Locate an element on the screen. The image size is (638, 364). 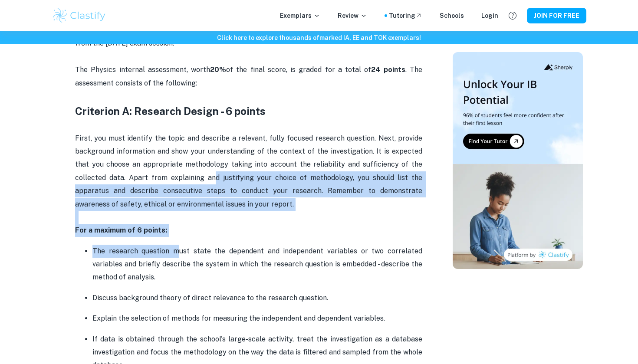
a: Clastify logo is located at coordinates (79, 16).